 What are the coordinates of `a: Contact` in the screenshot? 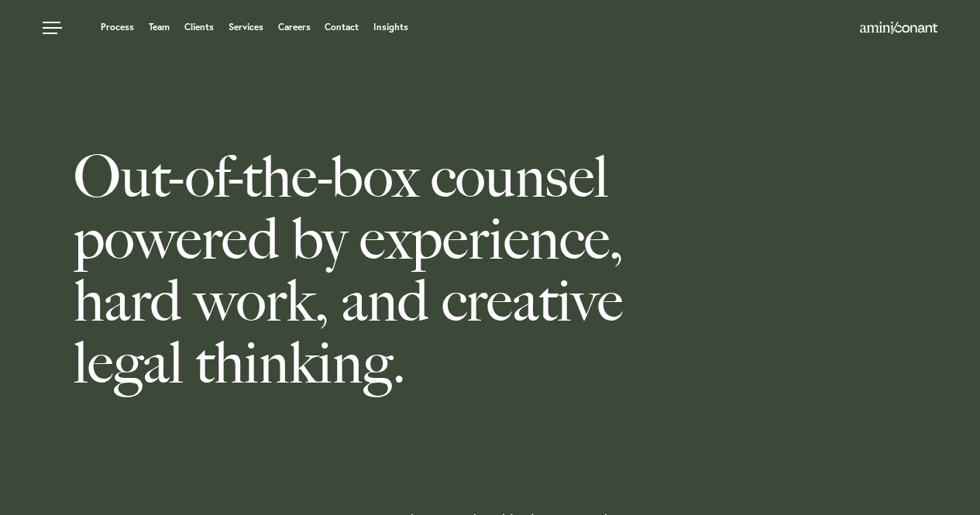 It's located at (342, 28).